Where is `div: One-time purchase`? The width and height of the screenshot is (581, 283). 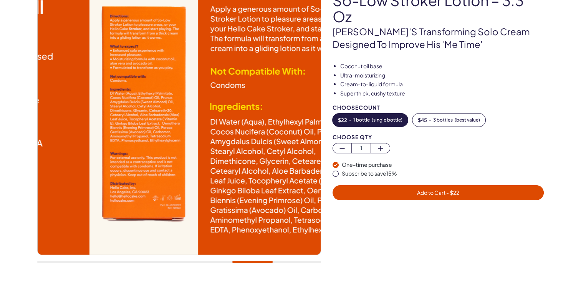 div: One-time purchase is located at coordinates (443, 165).